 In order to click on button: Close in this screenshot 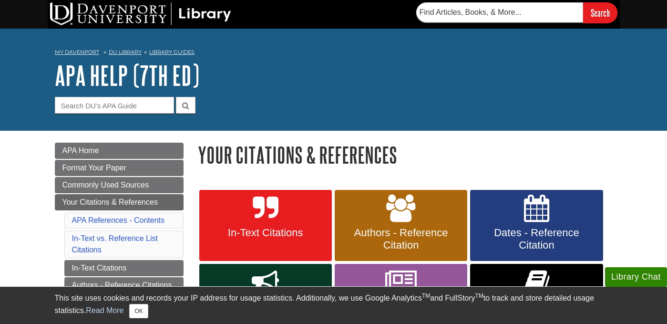, I will do `click(138, 311)`.